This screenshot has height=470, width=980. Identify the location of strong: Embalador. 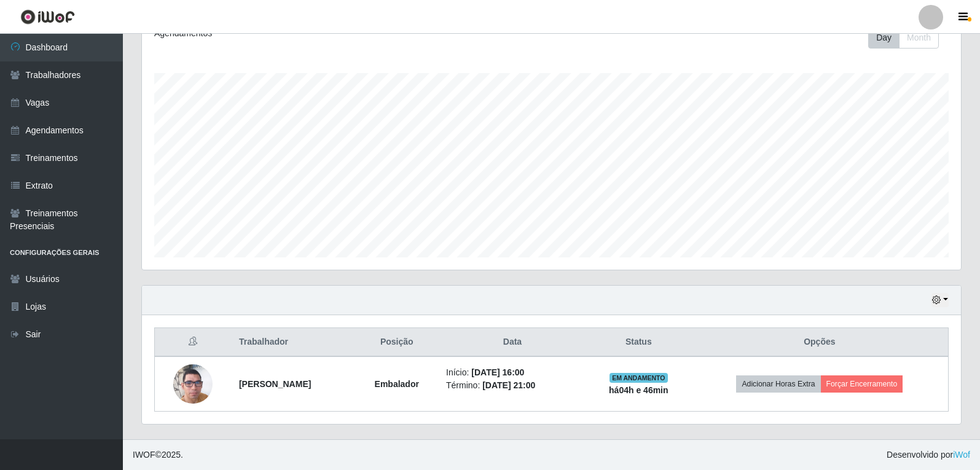
(397, 384).